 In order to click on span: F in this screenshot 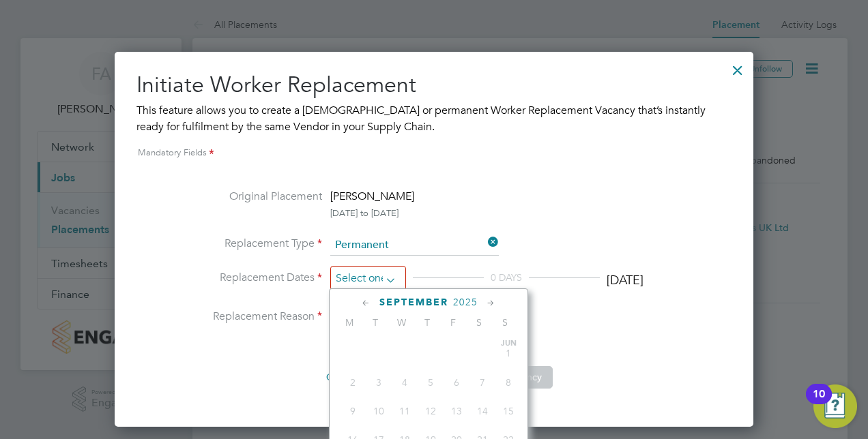, I will do `click(453, 323)`.